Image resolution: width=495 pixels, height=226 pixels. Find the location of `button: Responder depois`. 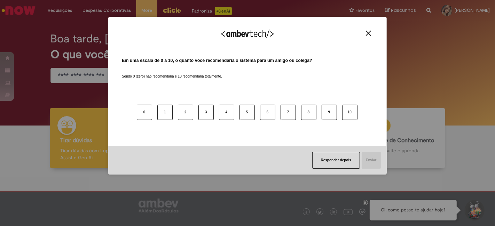

button: Responder depois is located at coordinates (336, 160).